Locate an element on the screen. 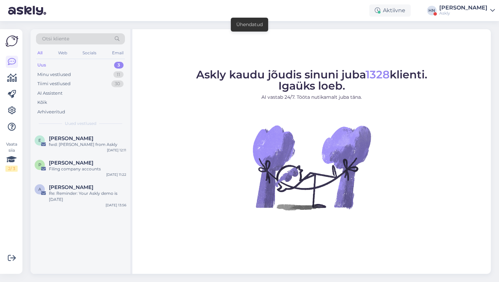 The width and height of the screenshot is (499, 282). span: Peter Green is located at coordinates (71, 163).